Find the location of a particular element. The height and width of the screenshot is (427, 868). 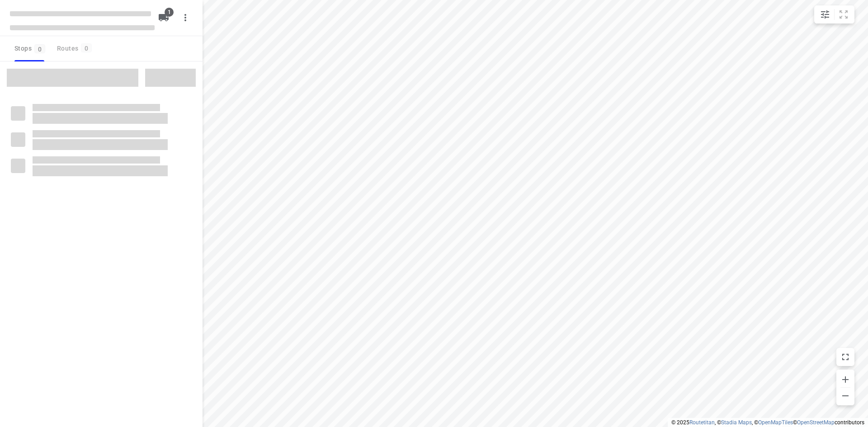

a: Routetitan is located at coordinates (702, 422).